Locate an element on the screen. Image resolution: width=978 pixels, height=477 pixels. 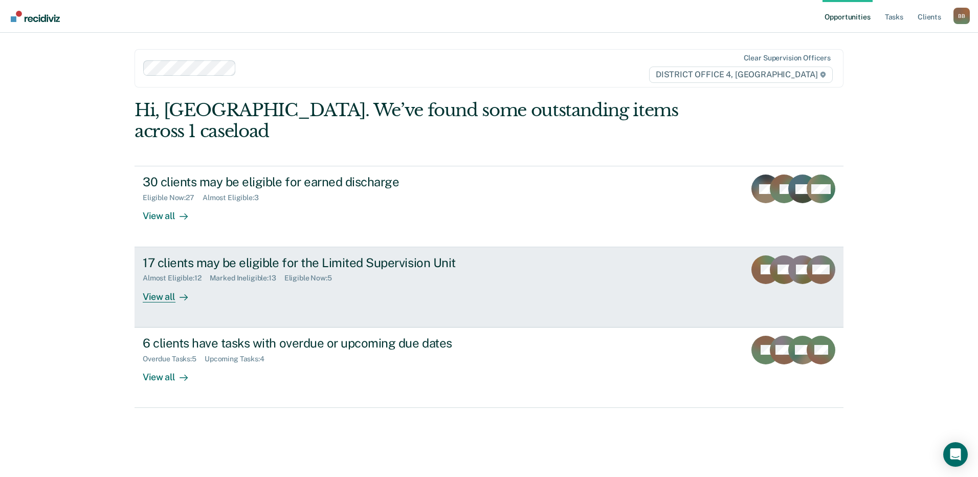
div: 17 clients may be eligible for the Limited Supervision Unit is located at coordinates (322, 263).